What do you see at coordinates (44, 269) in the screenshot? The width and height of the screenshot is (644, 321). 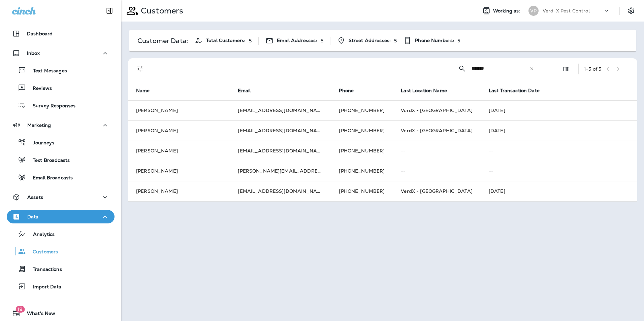 I see `p: Transactions` at bounding box center [44, 269].